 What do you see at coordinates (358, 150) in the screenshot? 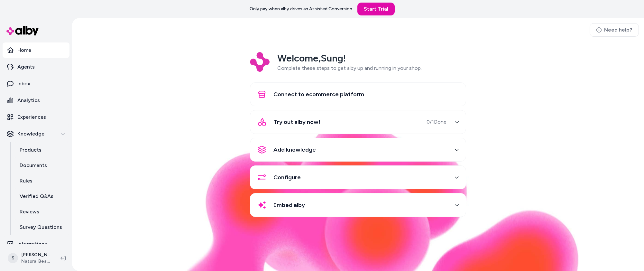
I see `button: Add knowledge` at bounding box center [358, 150].